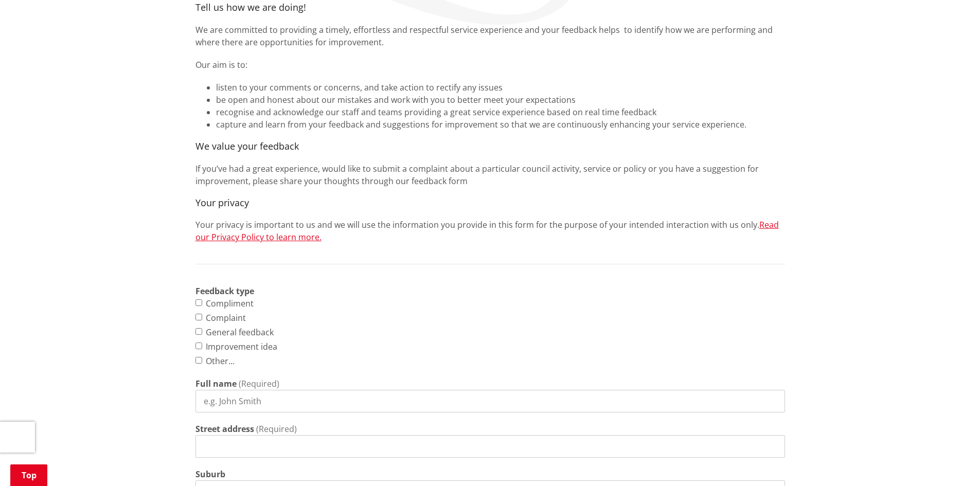 This screenshot has width=980, height=486. Describe the element at coordinates (217, 384) in the screenshot. I see `label: Full name` at that location.